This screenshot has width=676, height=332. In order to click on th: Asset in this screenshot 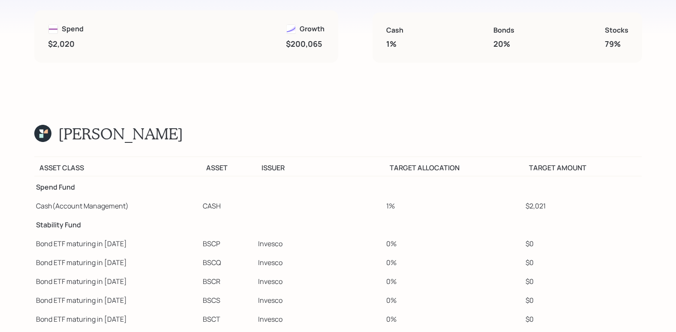, I will do `click(228, 166)`.